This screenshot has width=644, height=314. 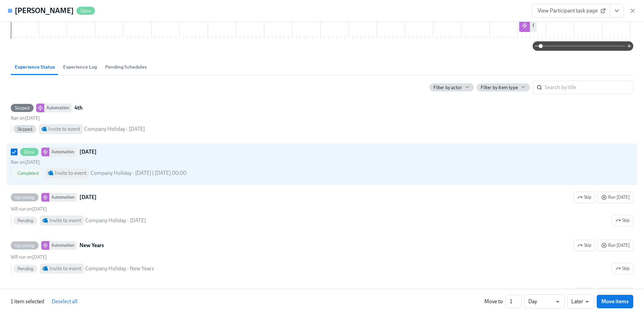 I want to click on div: Christmas, so click(x=544, y=25).